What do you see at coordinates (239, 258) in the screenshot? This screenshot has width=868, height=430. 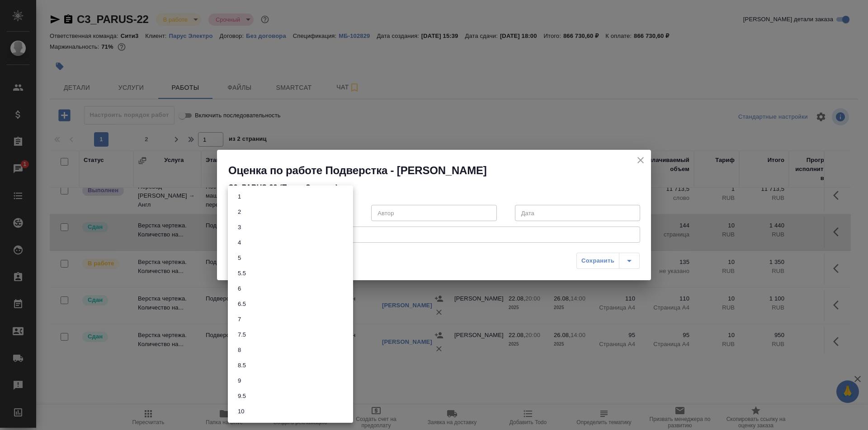 I see `button: 5` at bounding box center [239, 258].